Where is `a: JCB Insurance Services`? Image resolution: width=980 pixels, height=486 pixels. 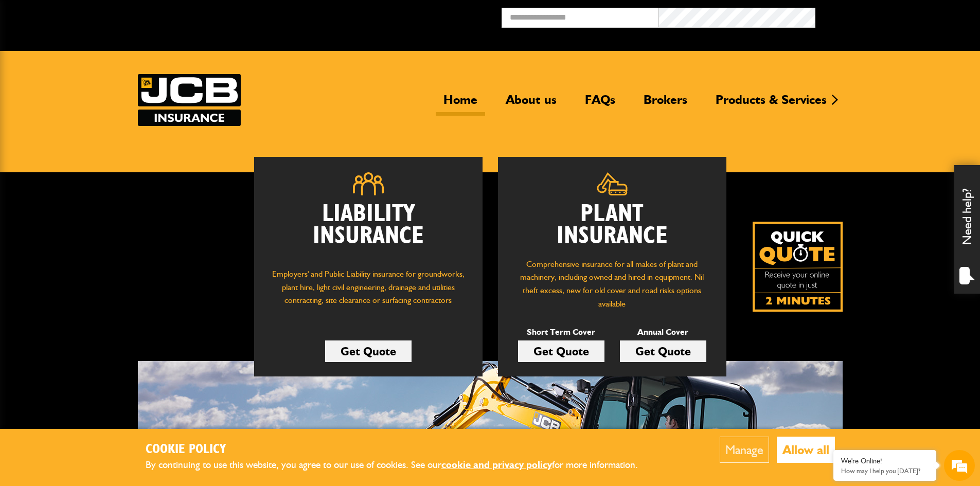 a: JCB Insurance Services is located at coordinates (189, 100).